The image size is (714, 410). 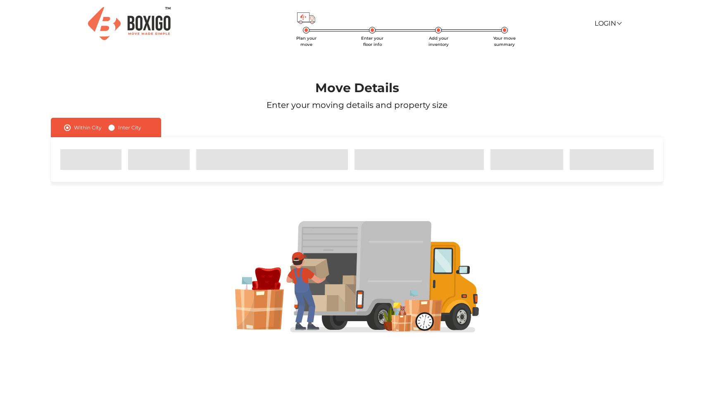 I want to click on h1: Move Details, so click(x=357, y=88).